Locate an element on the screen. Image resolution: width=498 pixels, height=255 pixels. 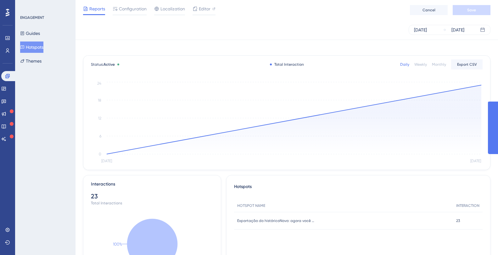
tspan: 24 is located at coordinates (99, 83).